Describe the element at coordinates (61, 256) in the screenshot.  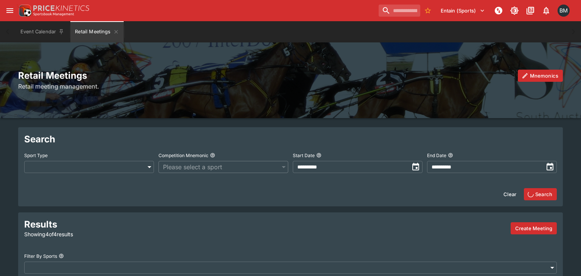
I see `button: Filter By Sports` at that location.